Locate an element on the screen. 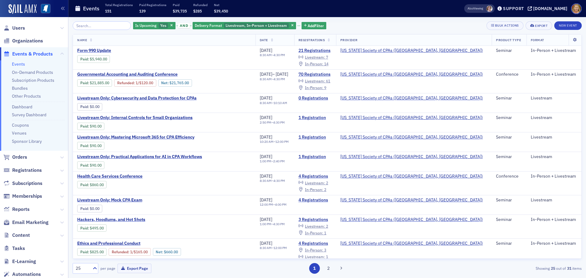  a: 1 Registration is located at coordinates (315, 118).